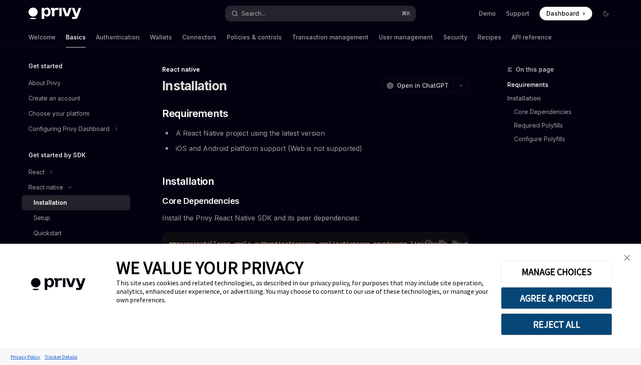 This screenshot has width=641, height=365. I want to click on span: expo, so click(186, 244).